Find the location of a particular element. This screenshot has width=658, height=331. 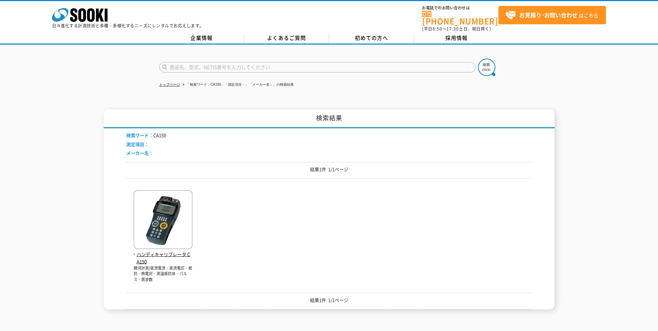

a: よくあるご質問 is located at coordinates (286, 38).